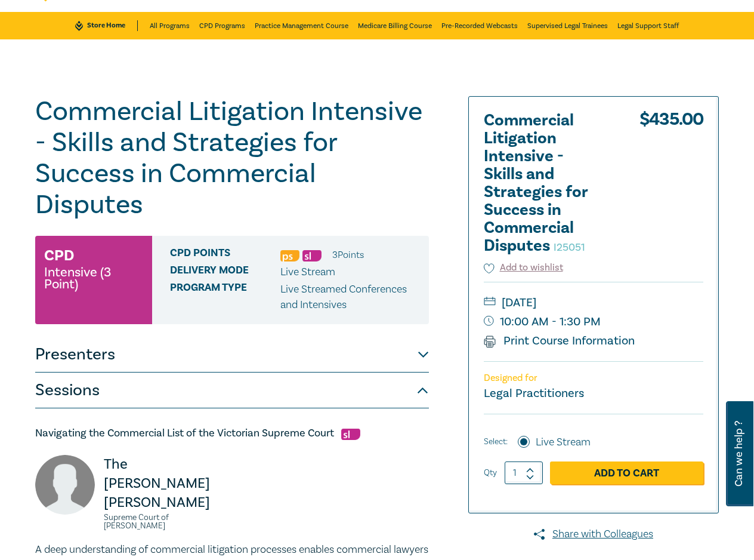 The image size is (754, 560). I want to click on small: 10:00 AM - 1:30 PM, so click(594, 322).